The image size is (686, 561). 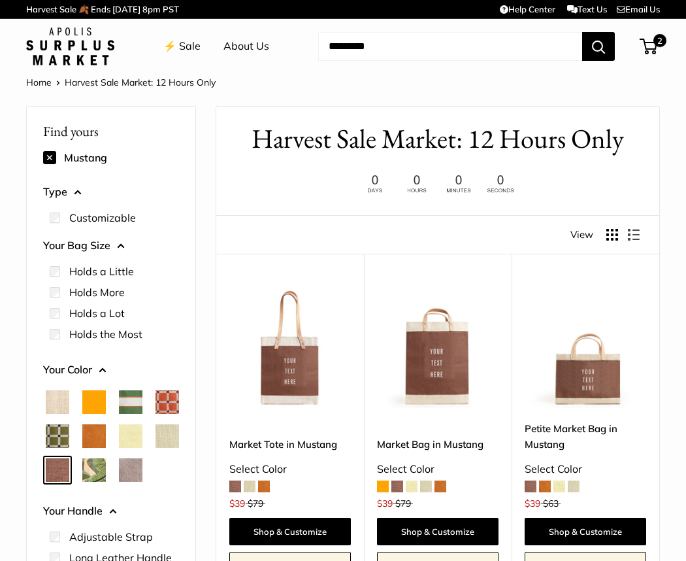 I want to click on button: Natural, so click(x=58, y=402).